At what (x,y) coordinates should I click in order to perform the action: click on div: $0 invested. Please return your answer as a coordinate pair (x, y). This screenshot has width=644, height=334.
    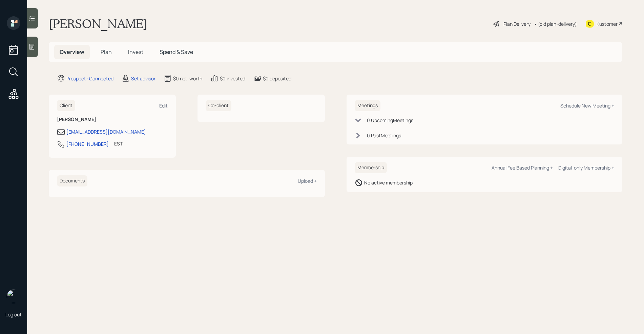
    Looking at the image, I should click on (232, 78).